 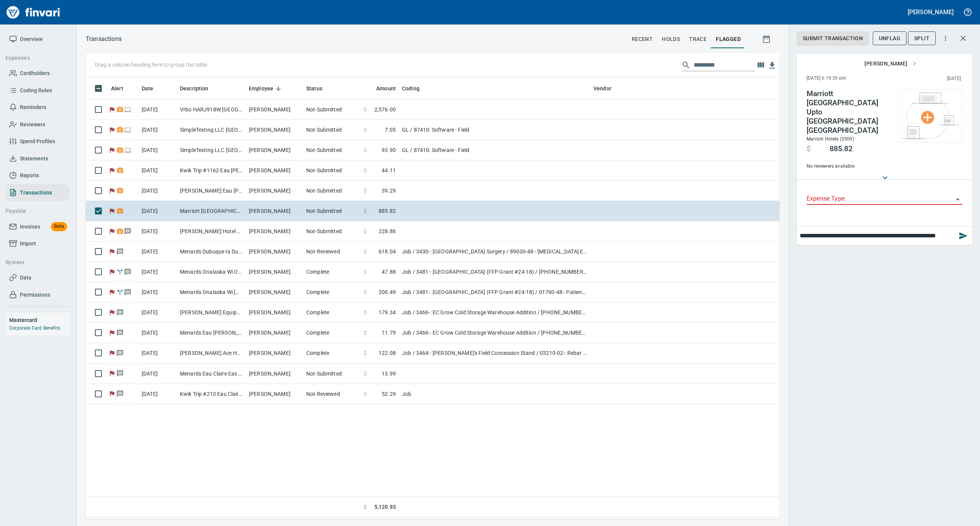 What do you see at coordinates (387, 292) in the screenshot?
I see `span: 200.49` at bounding box center [387, 292].